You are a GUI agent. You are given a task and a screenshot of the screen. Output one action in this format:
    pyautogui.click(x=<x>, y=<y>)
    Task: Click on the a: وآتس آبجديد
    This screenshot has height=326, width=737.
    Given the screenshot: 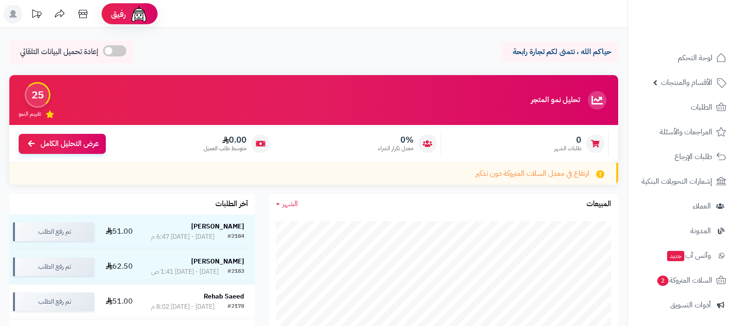 What is the action you would take?
    pyautogui.click(x=682, y=255)
    